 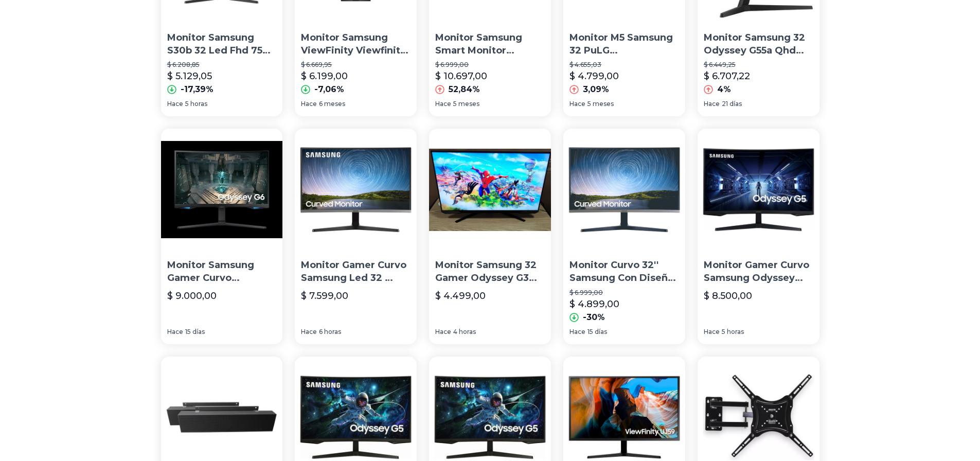 I want to click on a: Monitor Samsung Gamer Curvo Odyssey G6 32 Qhd 240hz 1msMonitor Samsung Gamer Curvo Odyssey G6 32 ..., so click(x=222, y=236).